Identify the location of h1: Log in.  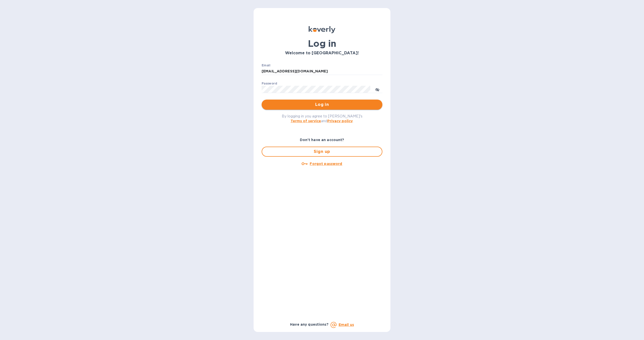
(322, 44).